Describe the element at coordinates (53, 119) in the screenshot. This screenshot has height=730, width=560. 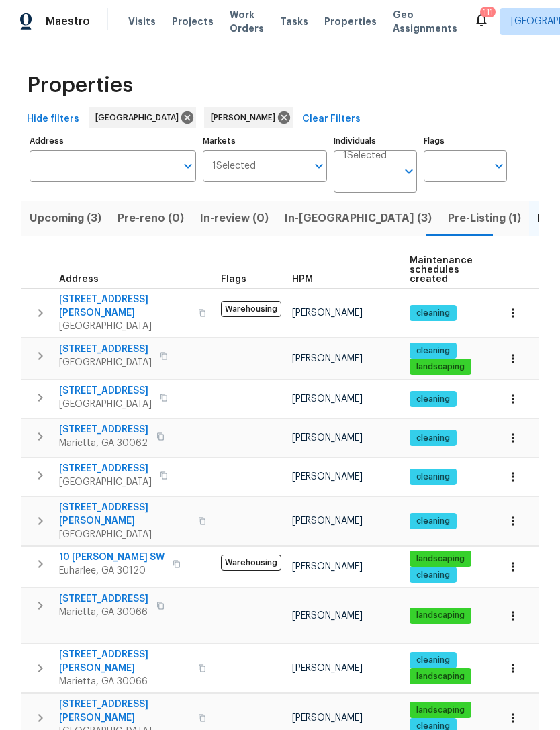
I see `span: Hide filters` at that location.